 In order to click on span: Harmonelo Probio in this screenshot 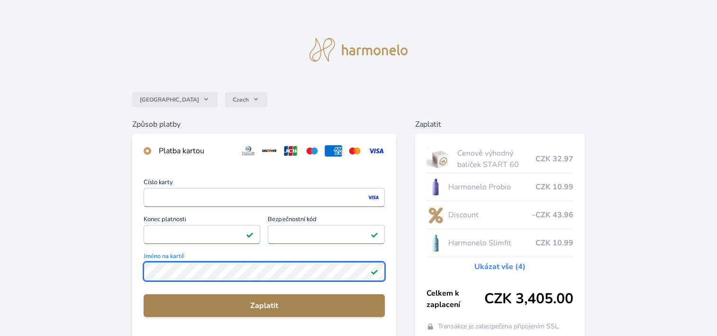, I will do `click(492, 187)`.